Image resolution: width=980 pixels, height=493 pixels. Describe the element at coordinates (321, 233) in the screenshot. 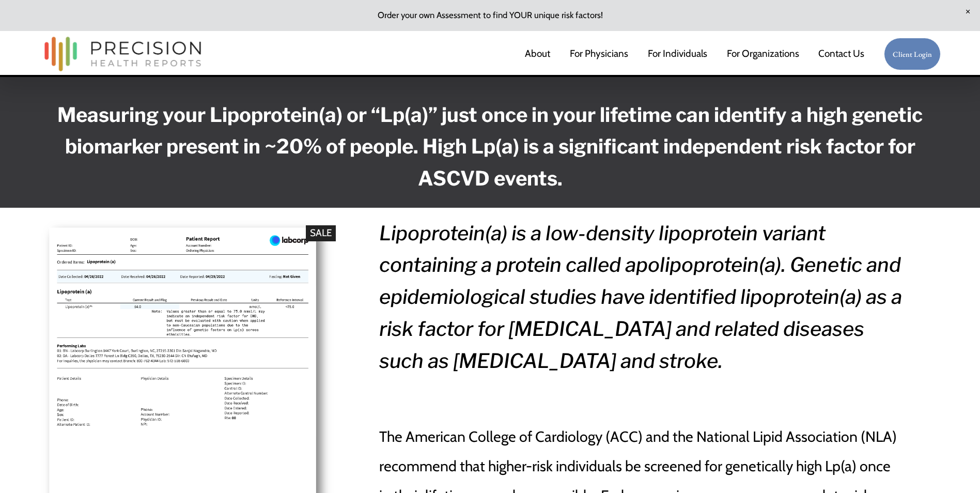

I see `div: Sale` at that location.